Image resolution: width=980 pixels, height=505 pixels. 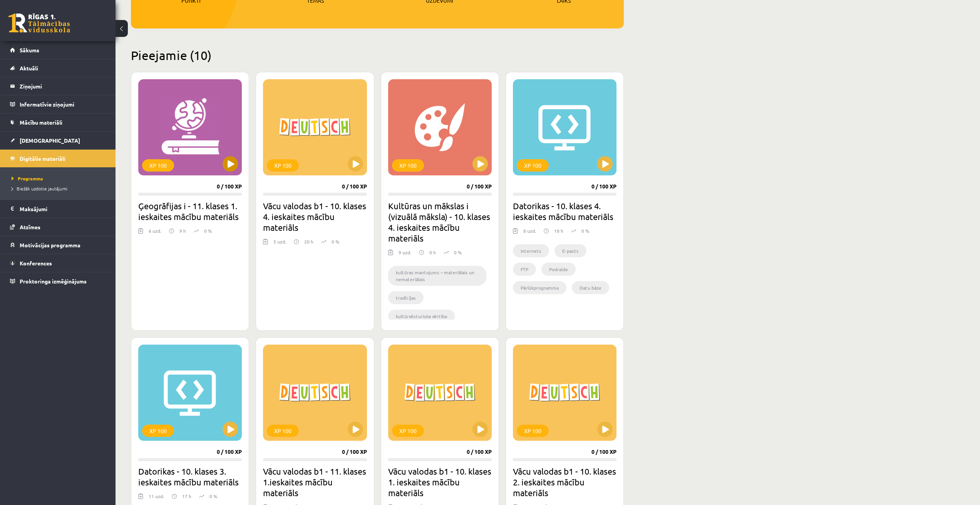 What do you see at coordinates (63, 105) in the screenshot?
I see `legend: Informatīvie ziņojumi` at bounding box center [63, 105].